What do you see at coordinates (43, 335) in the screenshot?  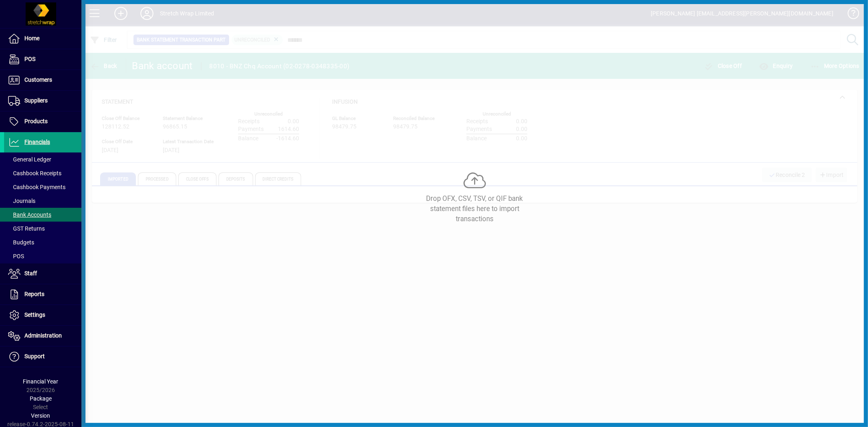 I see `span: Administration` at bounding box center [43, 335].